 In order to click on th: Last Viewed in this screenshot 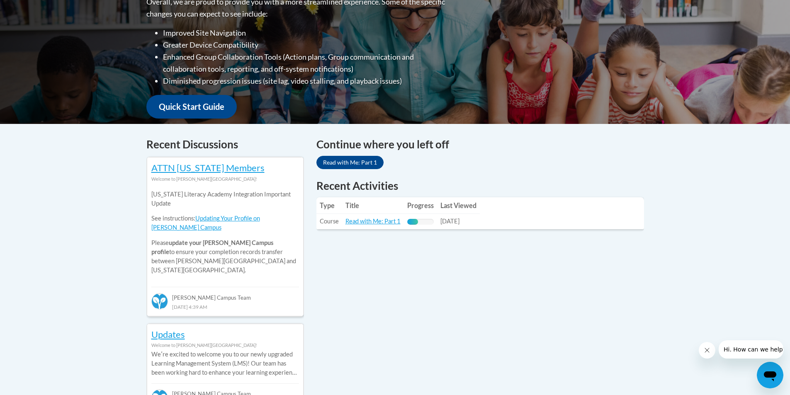, I will do `click(458, 206)`.